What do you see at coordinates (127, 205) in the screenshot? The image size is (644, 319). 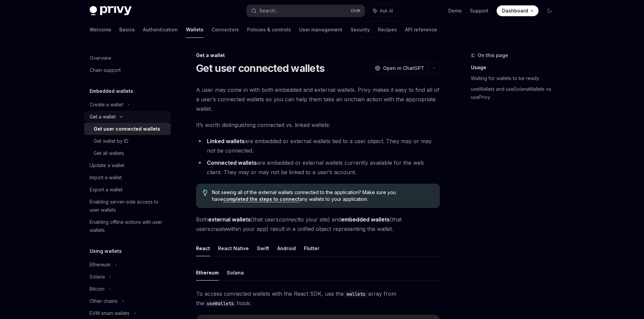 I see `a: Enabling server-side access to user wallets` at bounding box center [127, 205].